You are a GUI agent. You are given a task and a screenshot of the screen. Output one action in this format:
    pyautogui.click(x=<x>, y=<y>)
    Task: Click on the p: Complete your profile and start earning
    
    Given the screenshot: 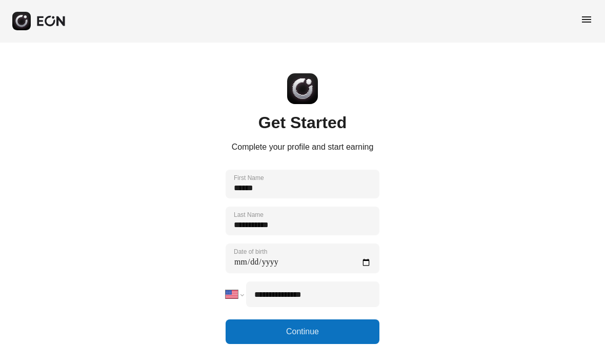 What is the action you would take?
    pyautogui.click(x=303, y=147)
    